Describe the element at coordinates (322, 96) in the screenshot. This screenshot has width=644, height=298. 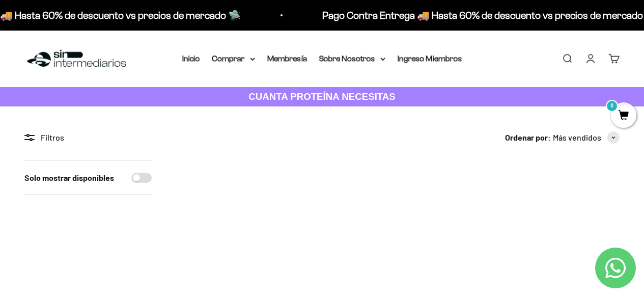
I see `strong: CUANTA PROTEÍNA NECESITAS` at that location.